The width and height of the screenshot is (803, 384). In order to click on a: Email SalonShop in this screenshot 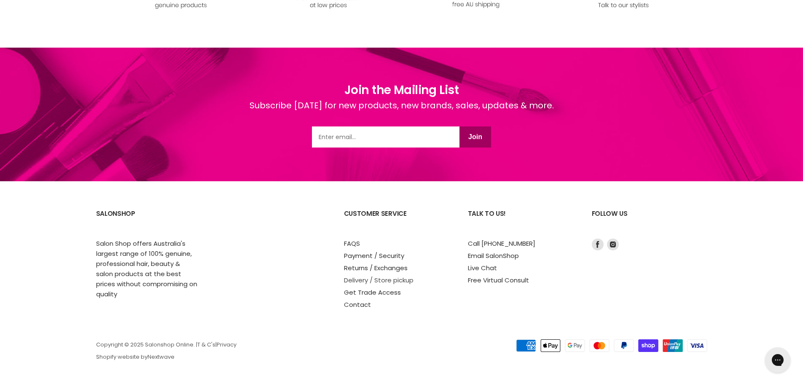, I will do `click(493, 255)`.